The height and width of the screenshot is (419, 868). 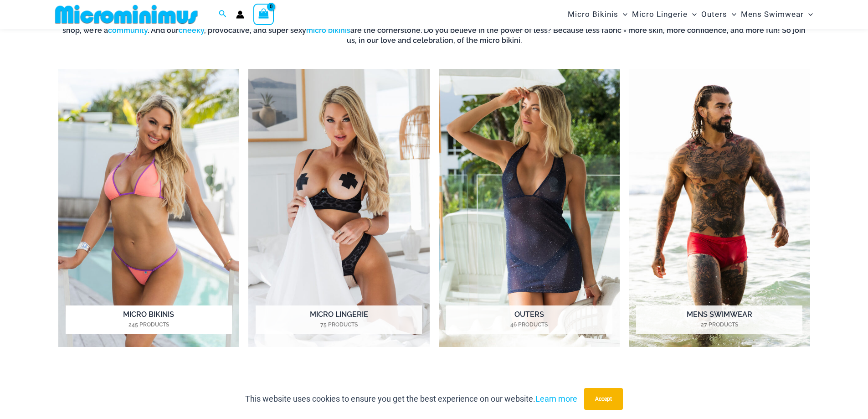 I want to click on a: Visit product category Outers, so click(x=530, y=208).